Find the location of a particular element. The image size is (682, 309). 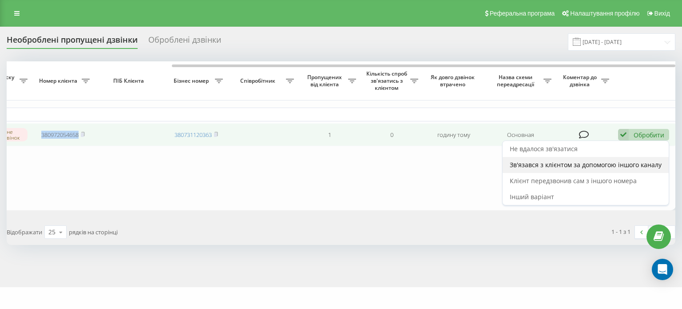

span: Пропущених від клієнта is located at coordinates (325, 80).